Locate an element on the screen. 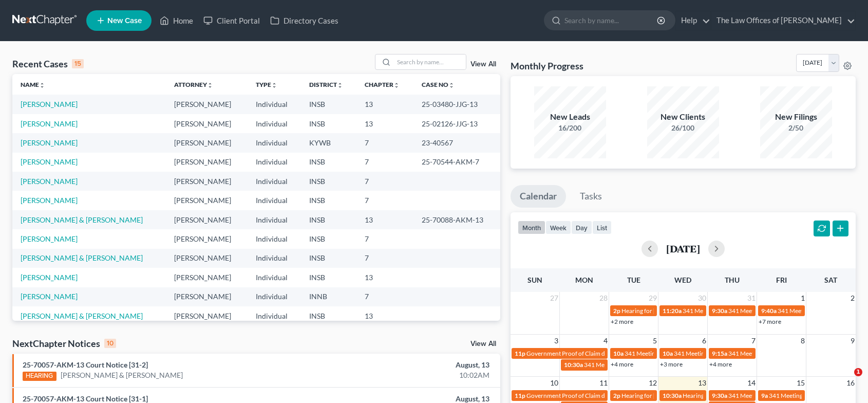 The height and width of the screenshot is (403, 868). a: View All is located at coordinates (484, 64).